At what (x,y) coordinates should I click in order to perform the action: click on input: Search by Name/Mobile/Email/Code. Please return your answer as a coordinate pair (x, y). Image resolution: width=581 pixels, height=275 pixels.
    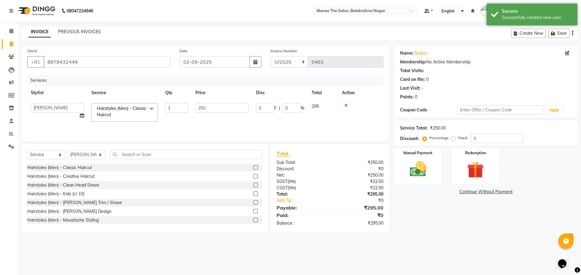
    Looking at the image, I should click on (107, 62).